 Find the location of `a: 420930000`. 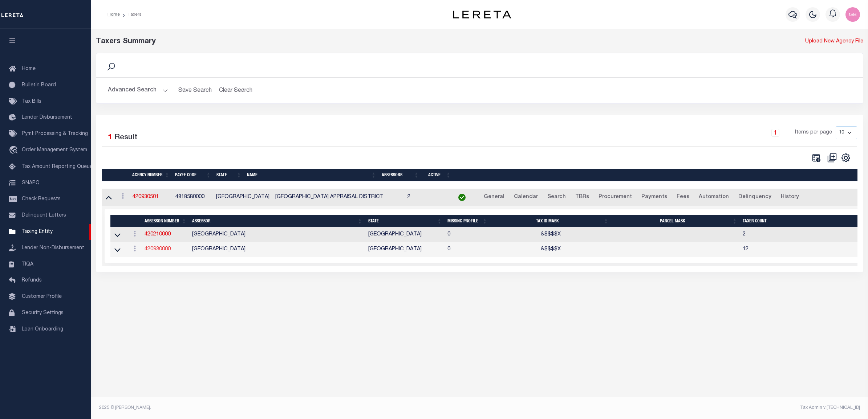

a: 420930000 is located at coordinates (158, 249).